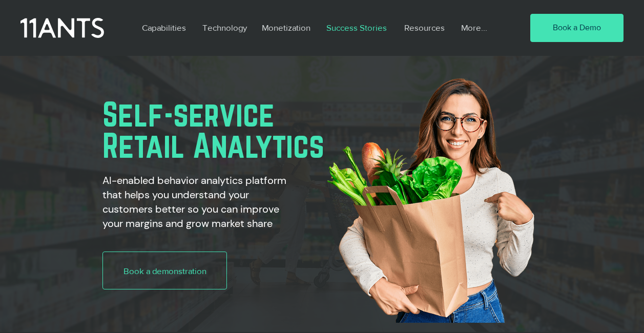 Image resolution: width=644 pixels, height=333 pixels. What do you see at coordinates (164, 270) in the screenshot?
I see `a: Book a demonstration` at bounding box center [164, 270].